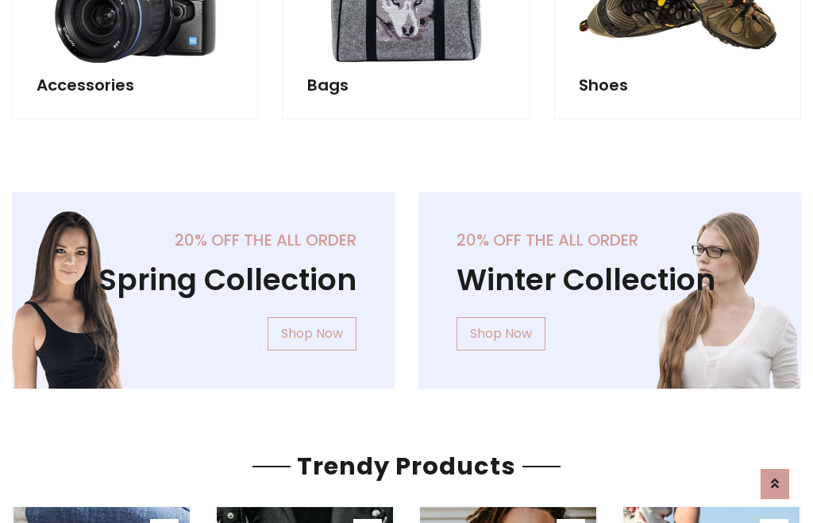 The width and height of the screenshot is (813, 523). I want to click on span: Trendy Products, so click(407, 465).